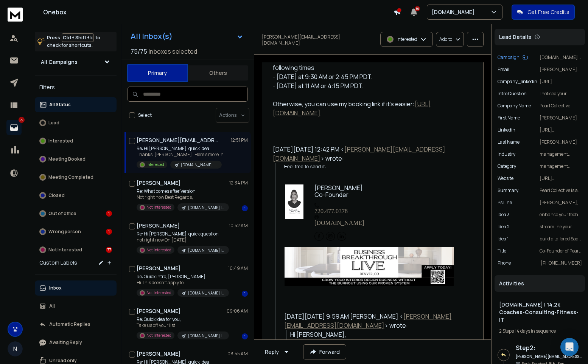 This screenshot has width=588, height=364. What do you see at coordinates (58, 262) in the screenshot?
I see `h3: Custom Labels` at bounding box center [58, 262].